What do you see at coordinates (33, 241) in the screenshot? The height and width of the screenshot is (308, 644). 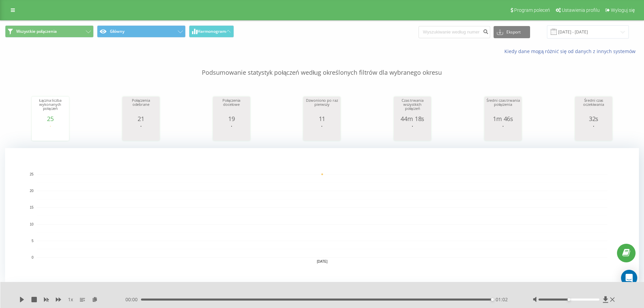 I see `text: 5` at bounding box center [33, 241].